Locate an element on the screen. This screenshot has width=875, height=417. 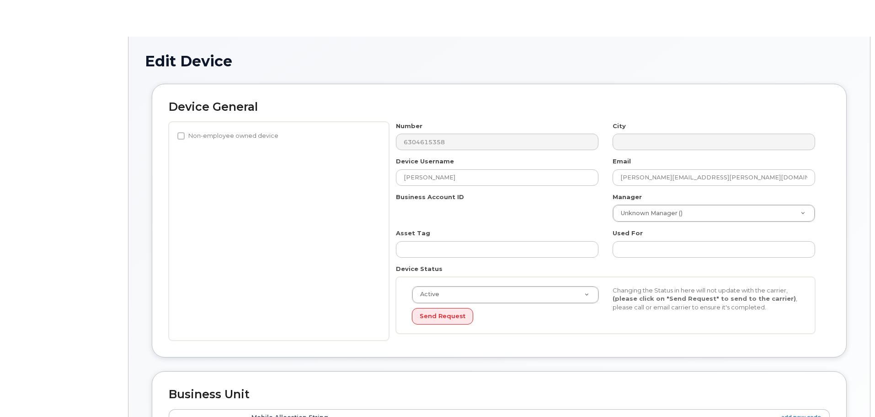
label: City is located at coordinates (619, 126).